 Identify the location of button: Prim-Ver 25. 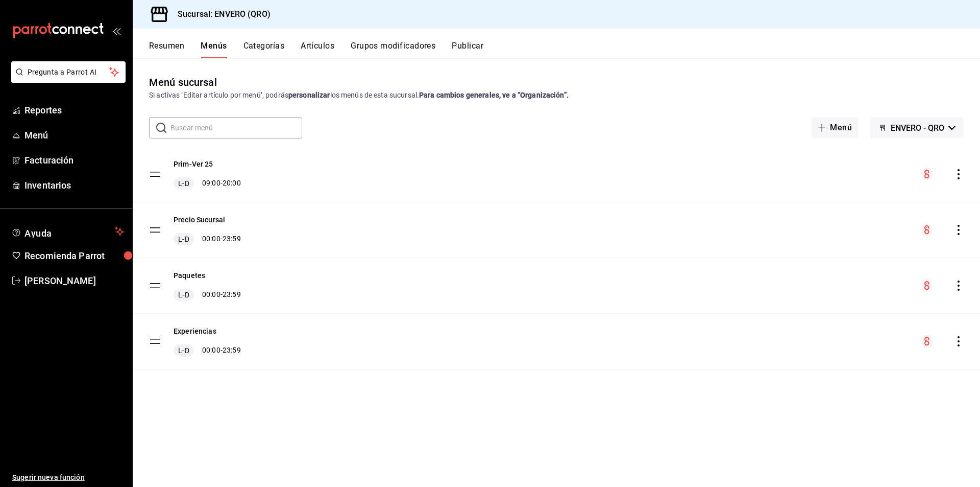
(194, 164).